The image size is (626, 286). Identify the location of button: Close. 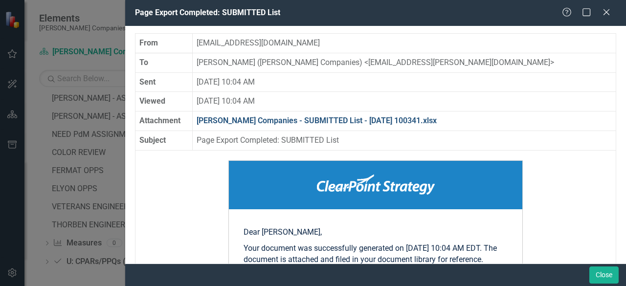
(604, 275).